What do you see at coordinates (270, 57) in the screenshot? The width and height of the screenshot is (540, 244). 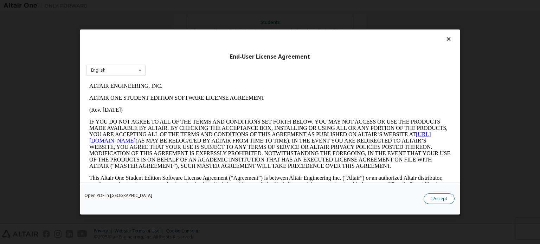 I see `div: End-User License Agreement` at bounding box center [270, 57].